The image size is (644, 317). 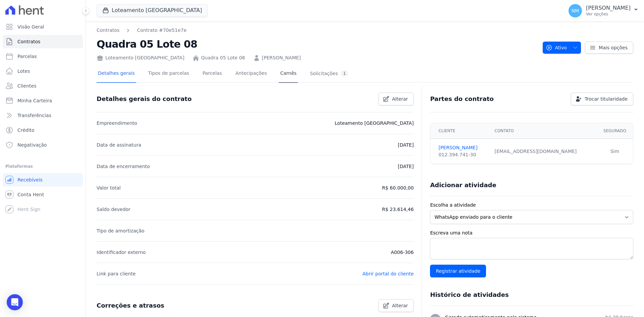 What do you see at coordinates (288, 74) in the screenshot?
I see `a: Carnês` at bounding box center [288, 74].